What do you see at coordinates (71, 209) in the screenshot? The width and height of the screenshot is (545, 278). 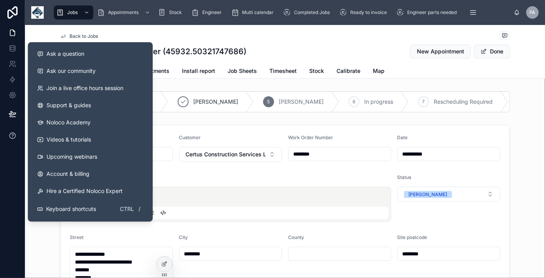 I see `span: Keyboard shortcuts` at bounding box center [71, 209].